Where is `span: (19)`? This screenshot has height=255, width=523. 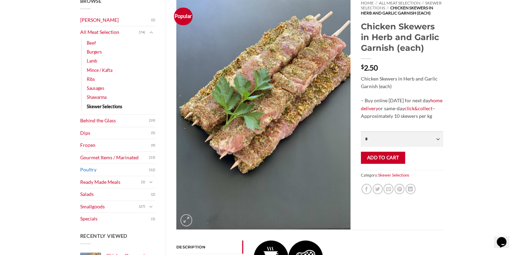
span: (19) is located at coordinates (152, 121).